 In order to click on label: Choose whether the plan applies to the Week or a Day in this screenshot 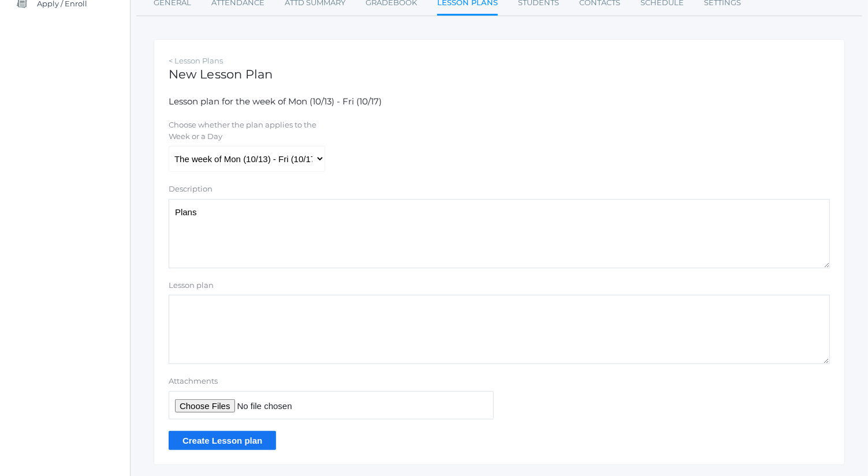, I will do `click(246, 130)`.